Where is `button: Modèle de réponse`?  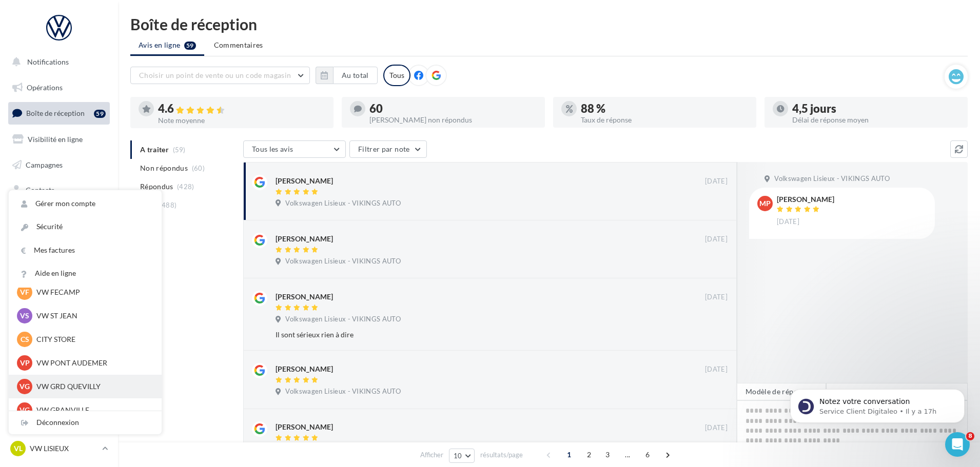 button: Modèle de réponse is located at coordinates (781, 392).